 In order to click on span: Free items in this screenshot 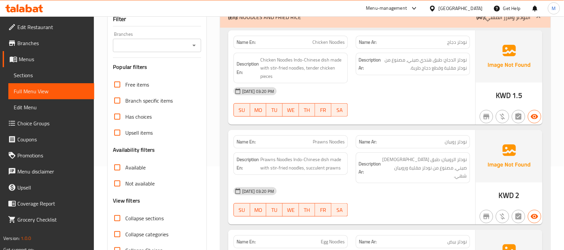, I will do `click(137, 84)`.